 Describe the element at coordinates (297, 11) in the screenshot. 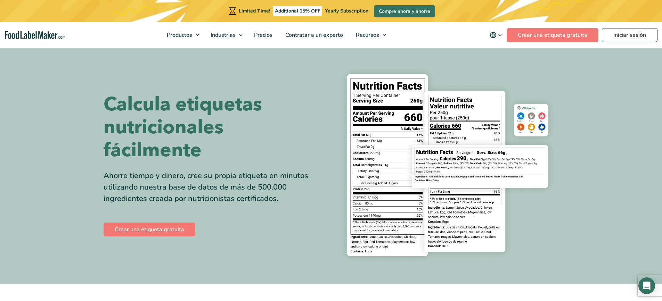

I see `span: Additional 15% OFF` at that location.